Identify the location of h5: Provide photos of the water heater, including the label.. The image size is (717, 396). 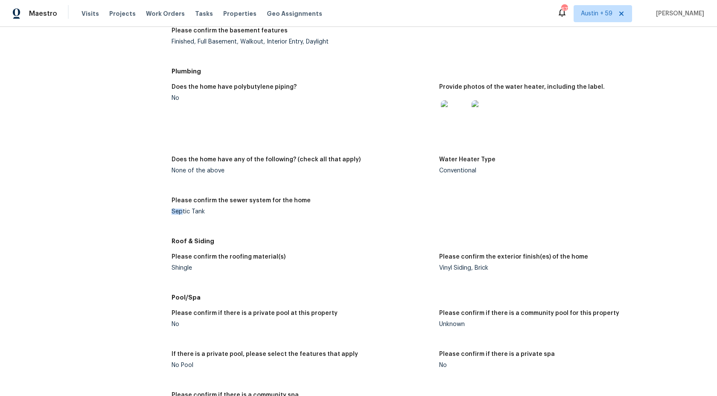
(522, 87).